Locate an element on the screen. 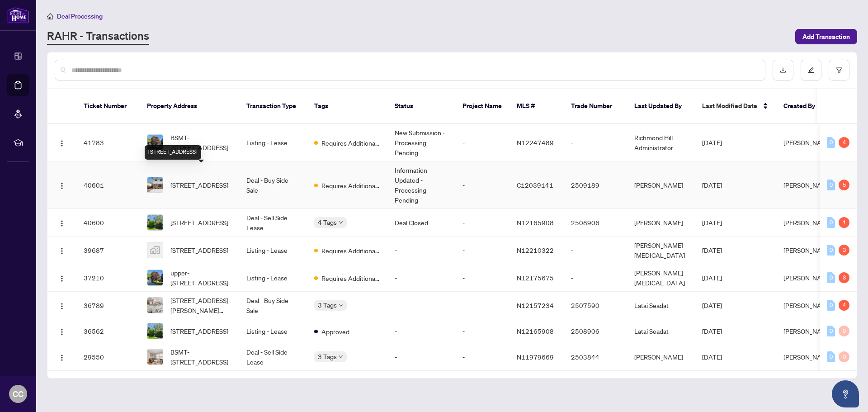  th: Transaction Type is located at coordinates (273, 106).